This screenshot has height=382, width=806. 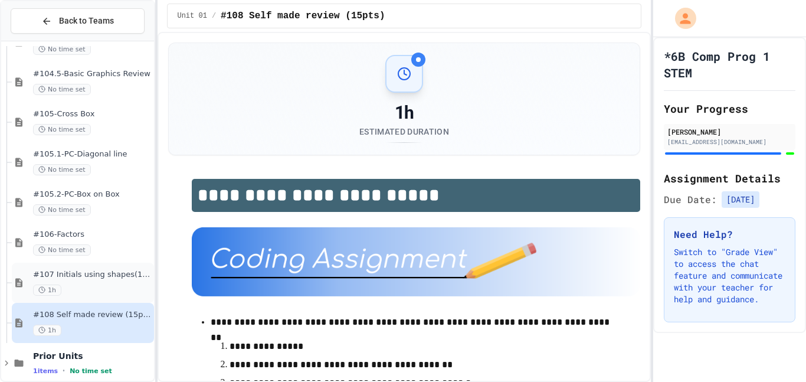 What do you see at coordinates (45, 371) in the screenshot?
I see `span: 1 items` at bounding box center [45, 371].